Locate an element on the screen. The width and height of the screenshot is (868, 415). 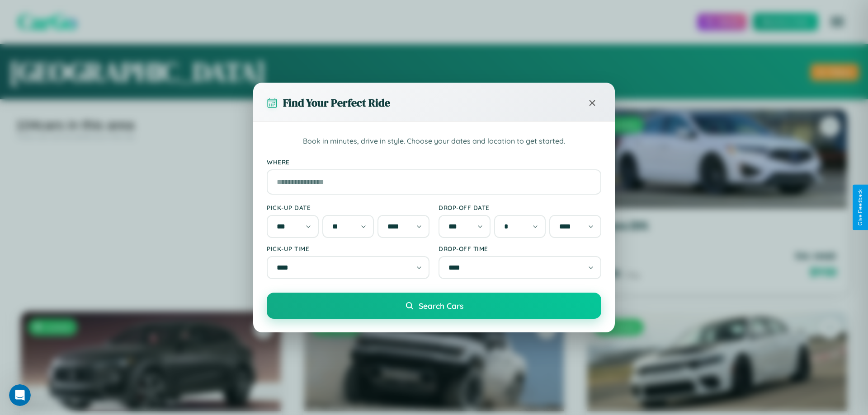
span: Search Cars is located at coordinates (441, 305).